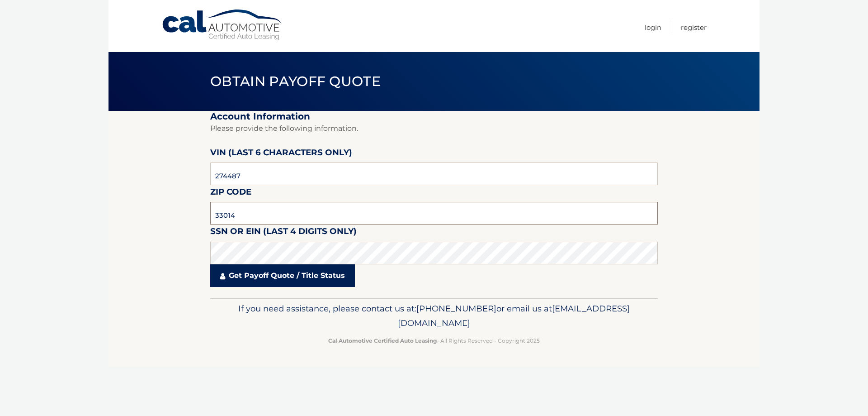 Image resolution: width=868 pixels, height=416 pixels. I want to click on label: SSN or EIN (last 4 digits only), so click(283, 233).